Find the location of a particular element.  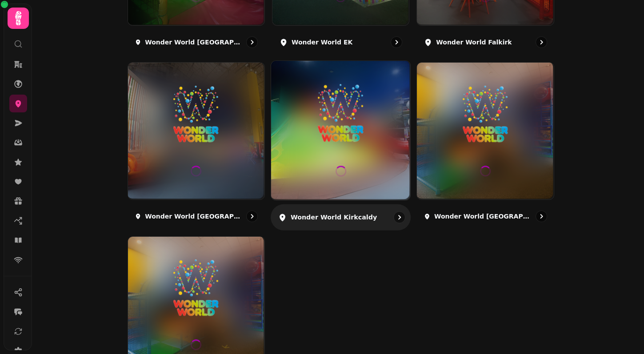

img: Wonder World Kirkcaldy is located at coordinates (340, 113).